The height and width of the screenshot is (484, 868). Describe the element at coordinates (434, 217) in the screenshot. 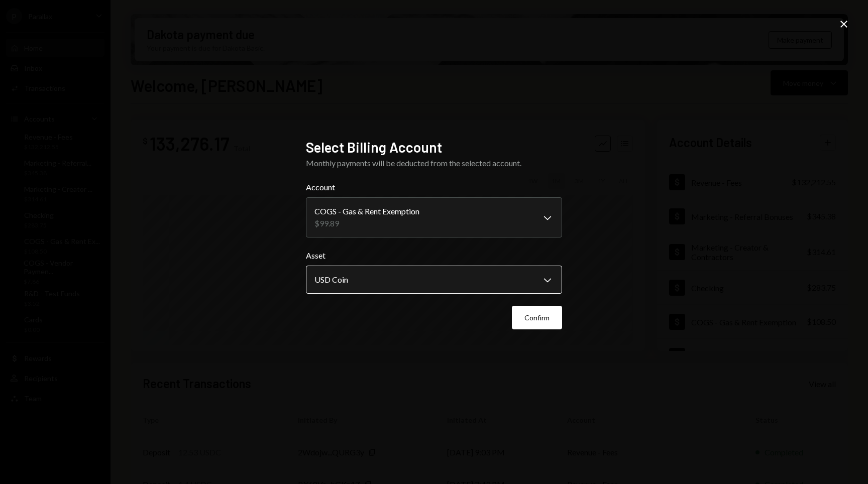

I see `button: Account` at that location.